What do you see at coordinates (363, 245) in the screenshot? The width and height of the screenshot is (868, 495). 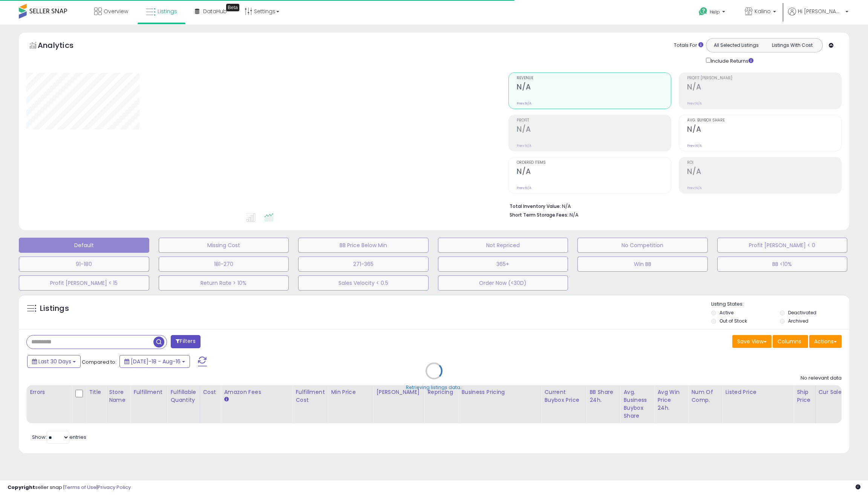 I see `button: BB Price Below Min` at bounding box center [363, 245].